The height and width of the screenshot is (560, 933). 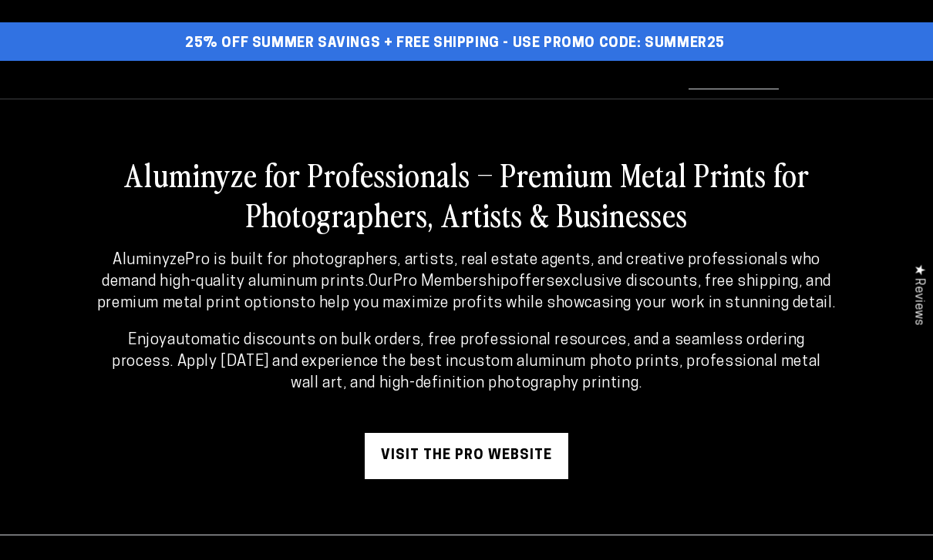 I want to click on strong: Pro Membership, so click(x=451, y=282).